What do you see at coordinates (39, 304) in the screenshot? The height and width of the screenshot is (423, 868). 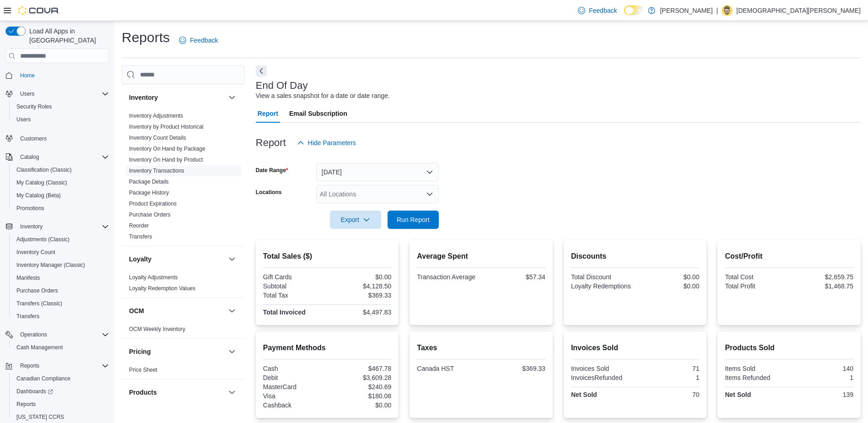 I see `span: Transfers (Classic)` at bounding box center [39, 304].